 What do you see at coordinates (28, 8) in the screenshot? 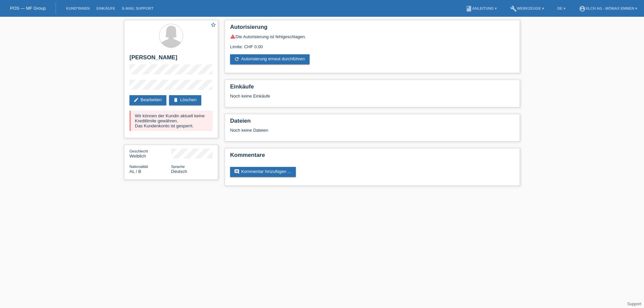
I see `a: POS — MF Group` at bounding box center [28, 8].